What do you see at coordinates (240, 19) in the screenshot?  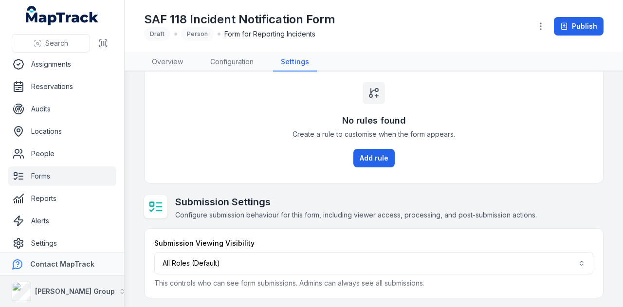 I see `h1: SAF 118 Incident Notification Form` at bounding box center [240, 19].